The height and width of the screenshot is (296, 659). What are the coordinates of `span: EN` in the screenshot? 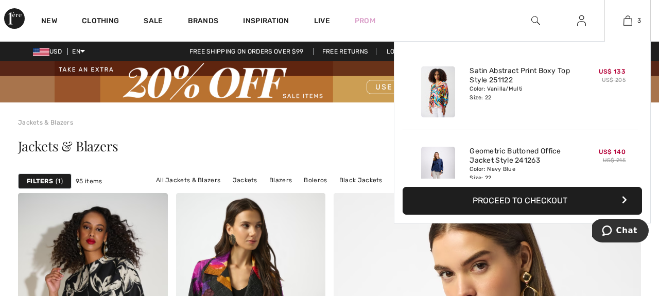 It's located at (78, 52).